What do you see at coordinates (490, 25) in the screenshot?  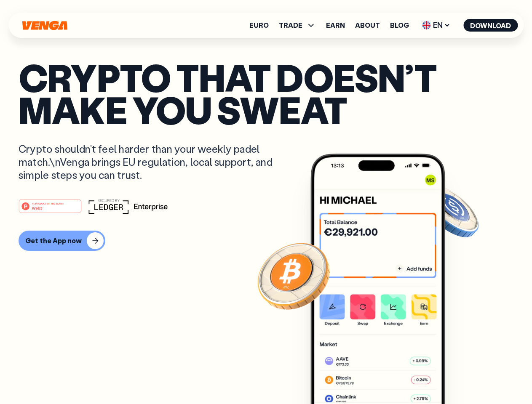 I see `button: Download` at bounding box center [490, 25].